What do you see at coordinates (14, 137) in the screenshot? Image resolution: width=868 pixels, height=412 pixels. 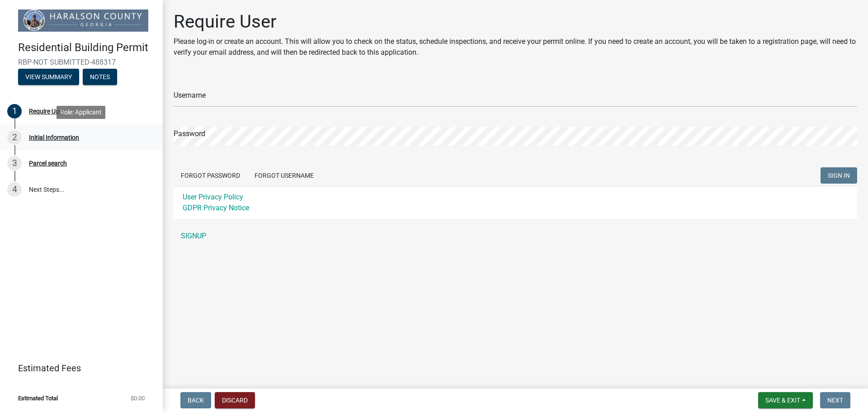 I see `div: 2` at bounding box center [14, 137].